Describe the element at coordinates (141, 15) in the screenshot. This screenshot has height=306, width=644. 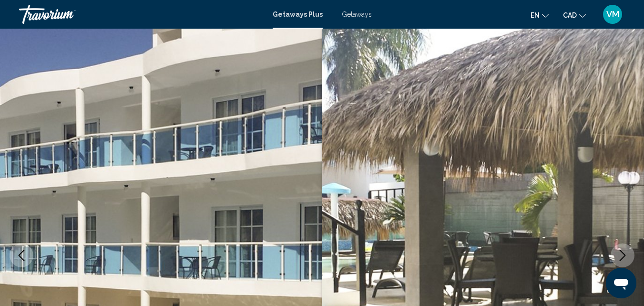
I see `a: Travorium` at that location.